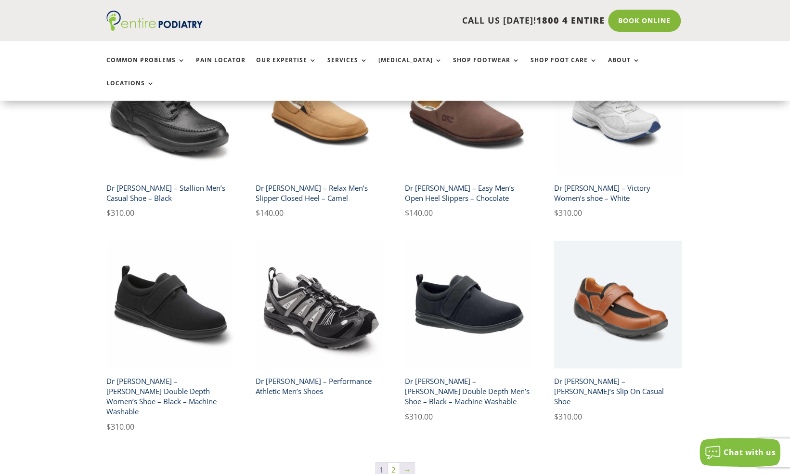  Describe the element at coordinates (750, 452) in the screenshot. I see `span: Chat with us` at that location.